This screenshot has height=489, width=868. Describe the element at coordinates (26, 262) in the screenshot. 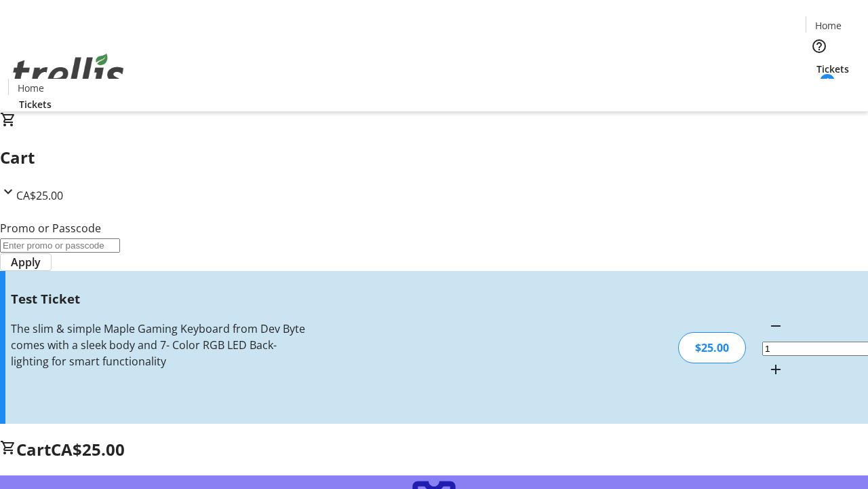

I see `span: Apply` at that location.